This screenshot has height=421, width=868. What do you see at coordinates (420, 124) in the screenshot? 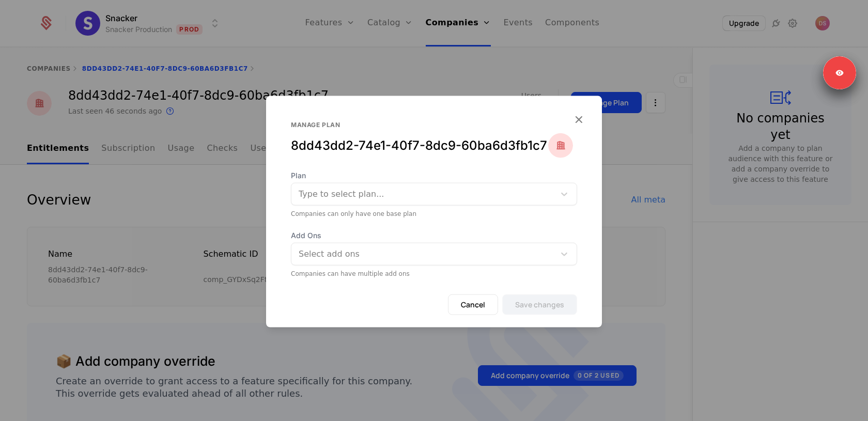
I see `div: Manage plan` at bounding box center [420, 124].